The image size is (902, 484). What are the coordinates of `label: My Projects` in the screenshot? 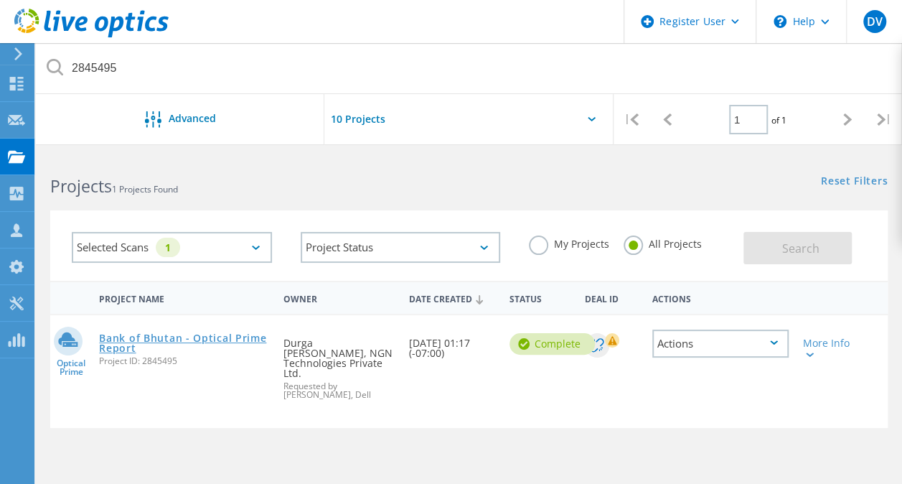 It's located at (569, 242).